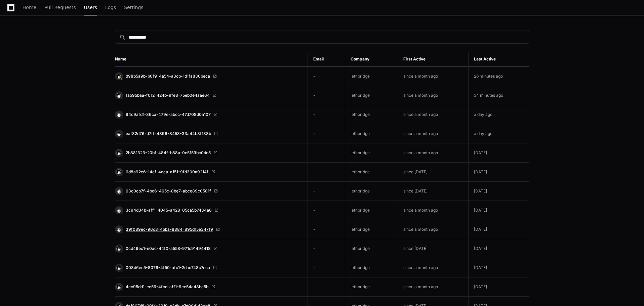 The image size is (644, 306). What do you see at coordinates (208, 287) in the screenshot?
I see `a: 4ec95dd1-ee56-4fcd-aff1-9ee54a48be5b` at bounding box center [208, 287].